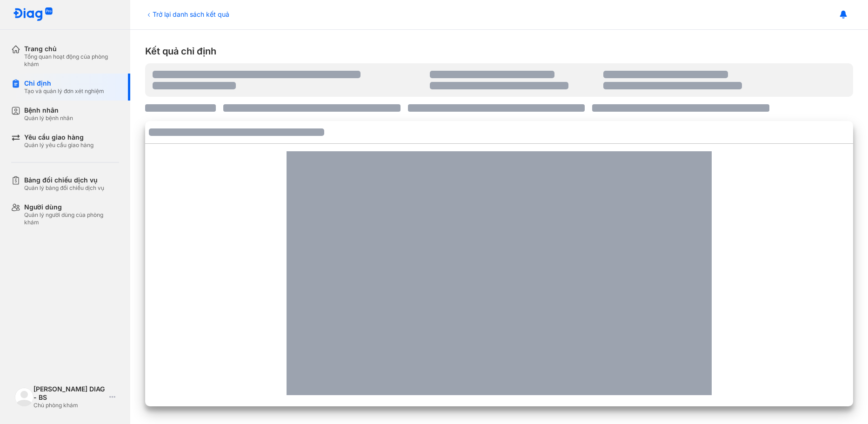  I want to click on div: Chỉ định, so click(64, 83).